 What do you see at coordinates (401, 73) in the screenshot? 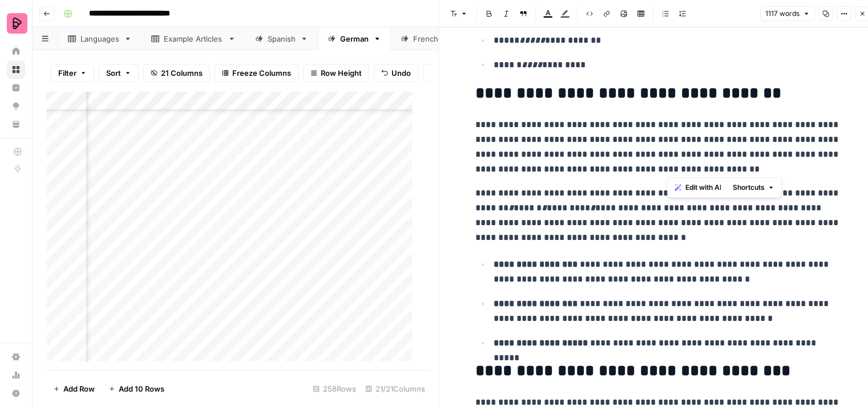
I see `span: Undo` at bounding box center [401, 73].